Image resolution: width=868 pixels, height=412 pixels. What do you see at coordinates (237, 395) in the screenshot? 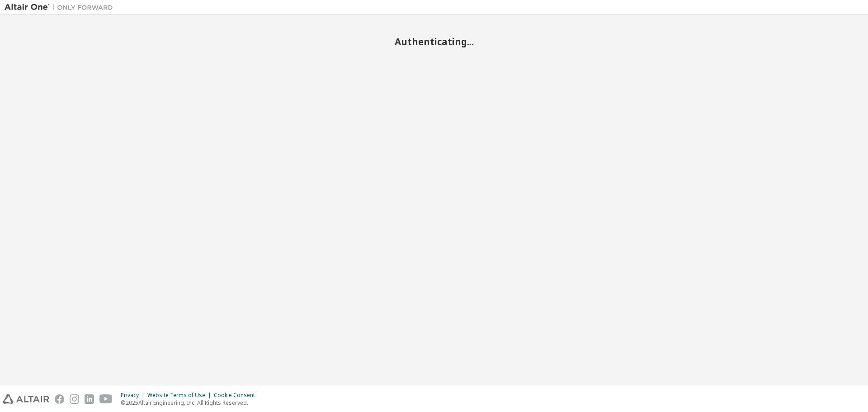
I see `div: Cookie Consent` at bounding box center [237, 395].